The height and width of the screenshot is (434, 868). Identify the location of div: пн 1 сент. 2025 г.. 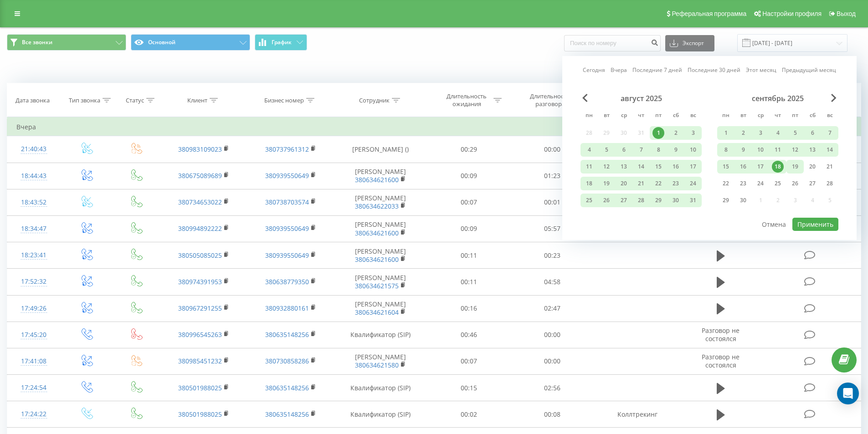
(726, 133).